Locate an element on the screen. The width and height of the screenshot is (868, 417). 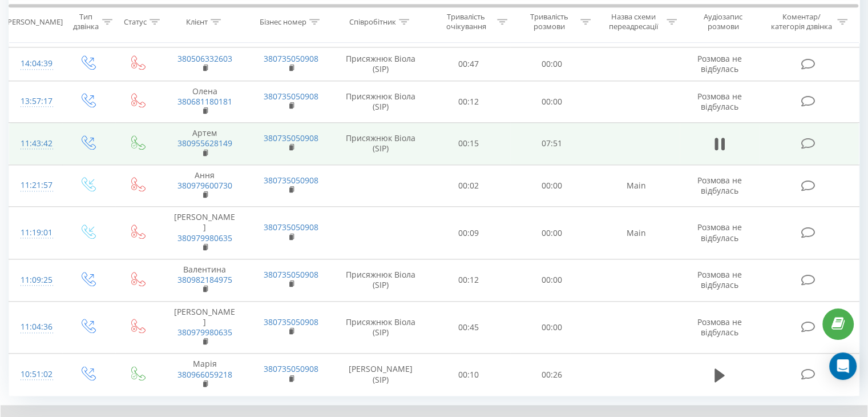
td: Артем is located at coordinates (205, 144).